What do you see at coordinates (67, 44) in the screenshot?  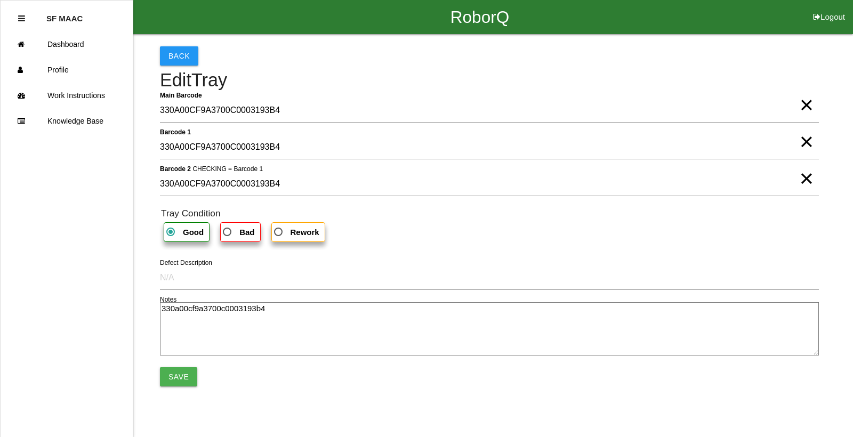 I see `a: Dashboard` at bounding box center [67, 44].